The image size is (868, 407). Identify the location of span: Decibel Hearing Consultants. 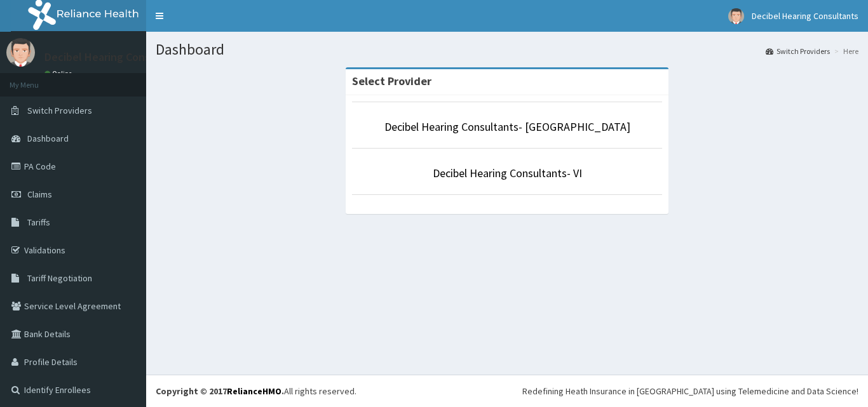
(805, 16).